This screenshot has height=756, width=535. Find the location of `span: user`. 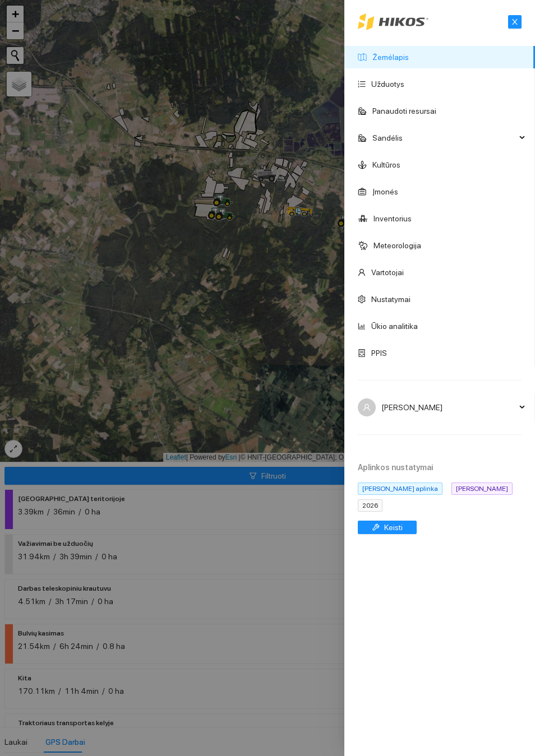

span: user is located at coordinates (367, 408).